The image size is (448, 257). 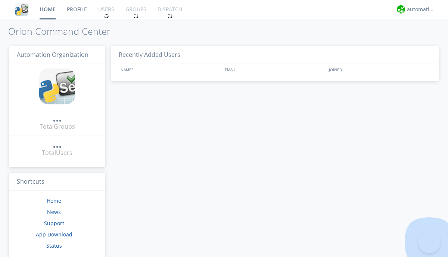 I want to click on div: EMAIL, so click(x=275, y=69).